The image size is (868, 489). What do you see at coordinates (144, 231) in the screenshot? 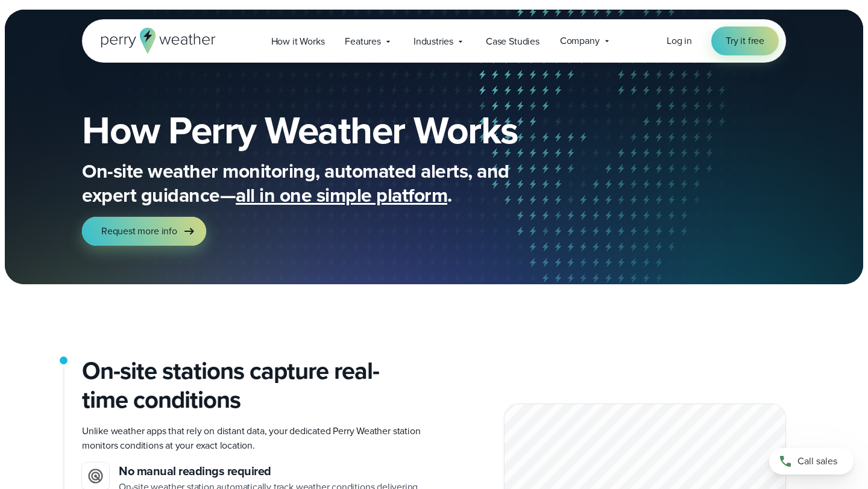
I see `a: Request more info` at bounding box center [144, 231].